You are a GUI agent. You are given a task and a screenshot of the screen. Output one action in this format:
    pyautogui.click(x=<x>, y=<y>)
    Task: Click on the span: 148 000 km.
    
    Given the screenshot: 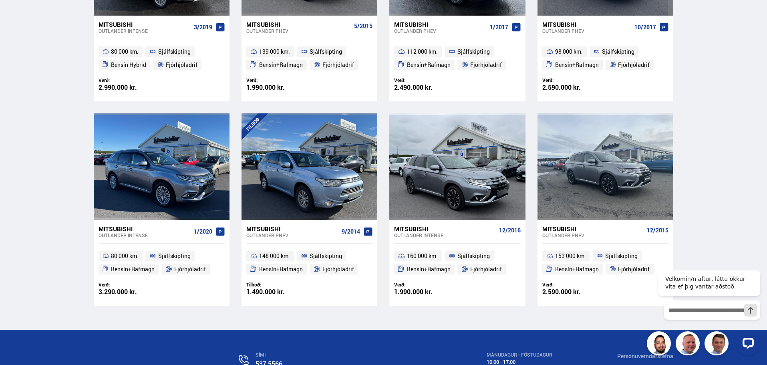 What is the action you would take?
    pyautogui.click(x=274, y=256)
    